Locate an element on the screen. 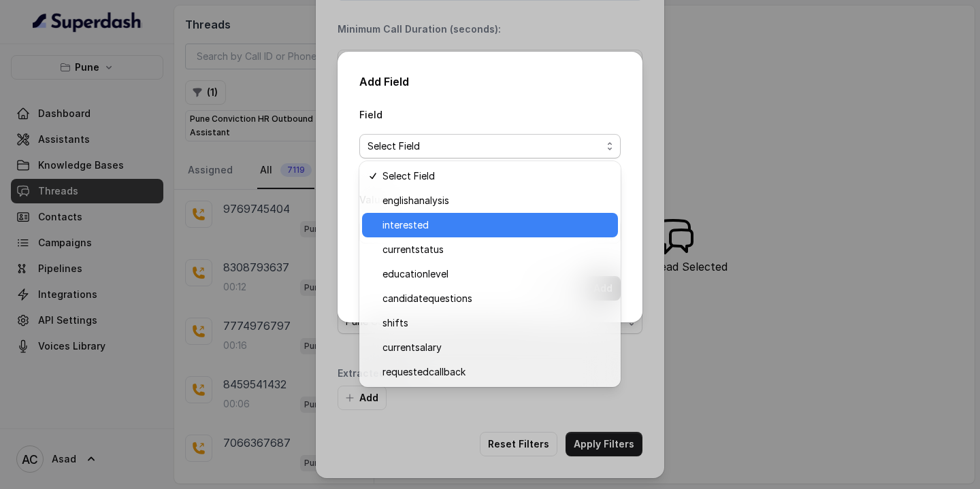 The height and width of the screenshot is (489, 980). span: candidatequestions is located at coordinates (496, 298).